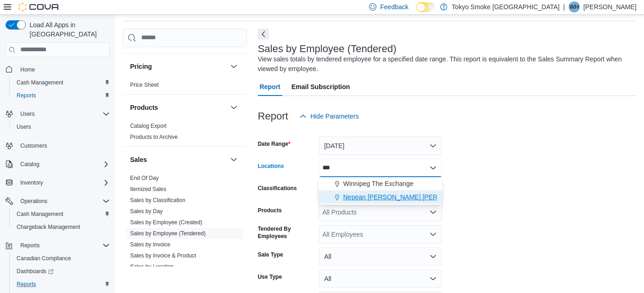 The width and height of the screenshot is (644, 293). What do you see at coordinates (34, 145) in the screenshot?
I see `a: Customers` at bounding box center [34, 145].